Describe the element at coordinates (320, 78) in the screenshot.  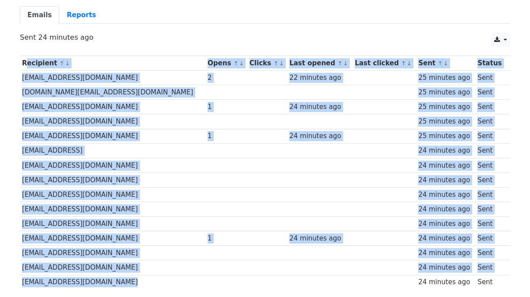
I see `div: 22 minutes ago` at that location.